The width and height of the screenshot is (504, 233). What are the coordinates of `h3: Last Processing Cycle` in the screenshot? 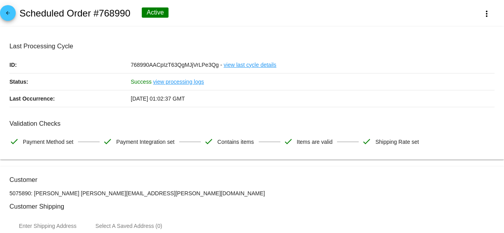 It's located at (252, 46).